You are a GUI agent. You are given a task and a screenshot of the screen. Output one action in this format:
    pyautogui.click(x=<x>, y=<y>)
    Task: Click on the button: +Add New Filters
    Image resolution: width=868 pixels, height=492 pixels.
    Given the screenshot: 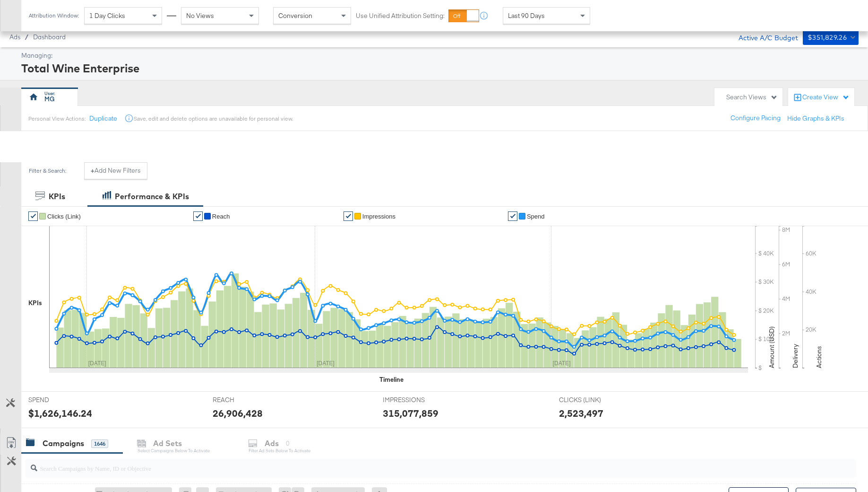 What is the action you would take?
    pyautogui.click(x=116, y=171)
    